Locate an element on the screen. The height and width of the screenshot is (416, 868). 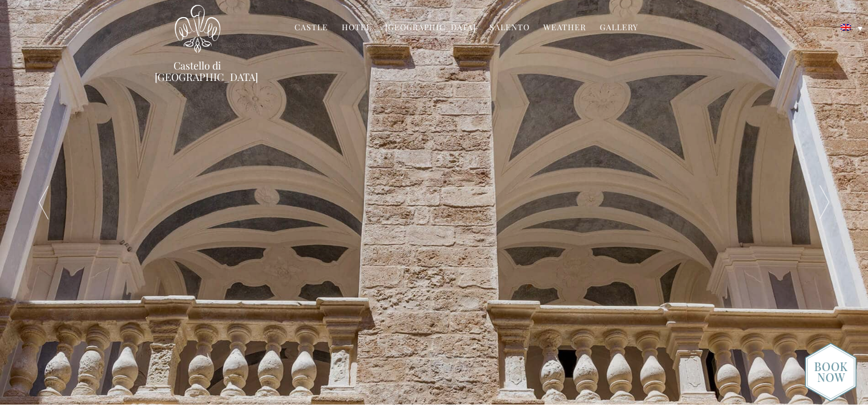
a: Castle is located at coordinates (311, 28).